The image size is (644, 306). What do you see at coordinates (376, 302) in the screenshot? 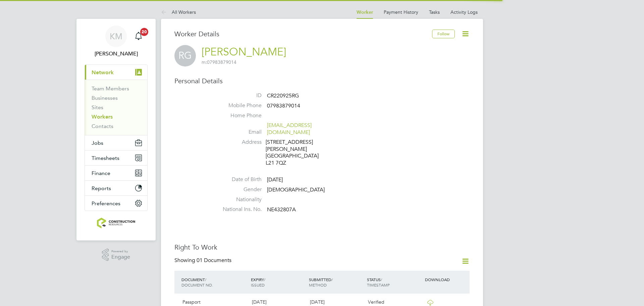
I see `span: Verified` at bounding box center [376, 302].